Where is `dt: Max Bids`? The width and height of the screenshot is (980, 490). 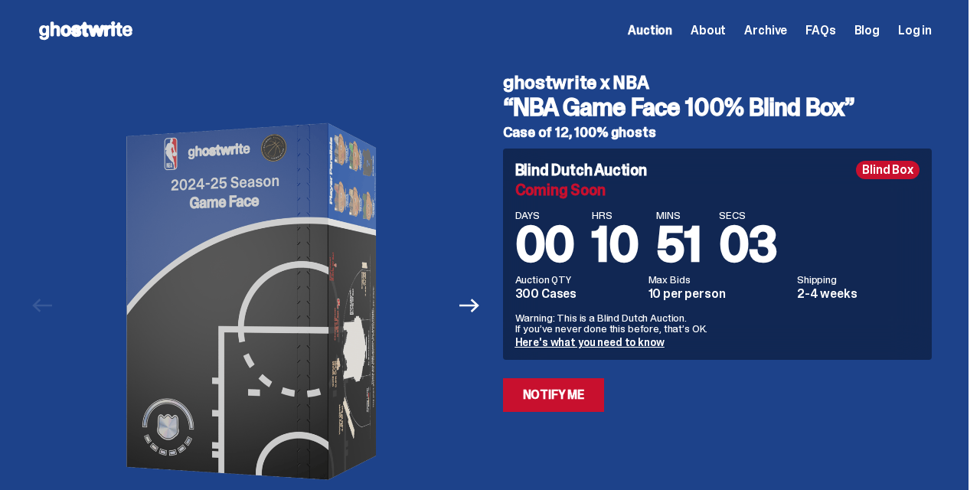
dt: Max Bids is located at coordinates (719, 279).